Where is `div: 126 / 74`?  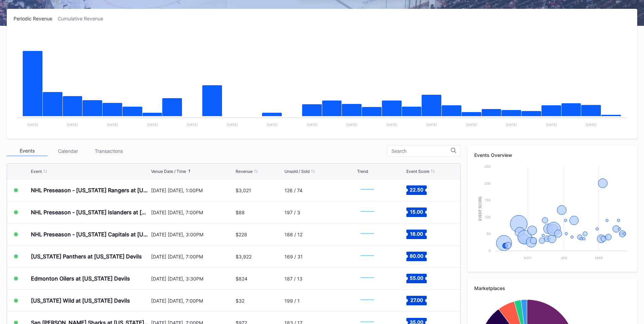 div: 126 / 74 is located at coordinates (293, 190).